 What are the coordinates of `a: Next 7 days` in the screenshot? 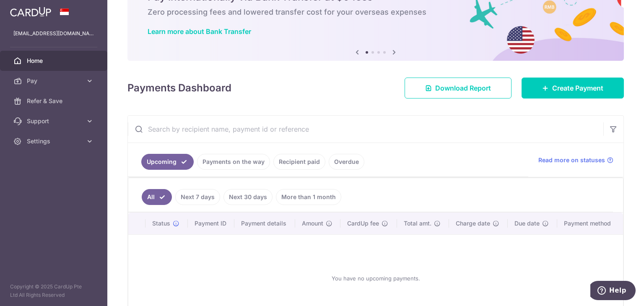 It's located at (198, 197).